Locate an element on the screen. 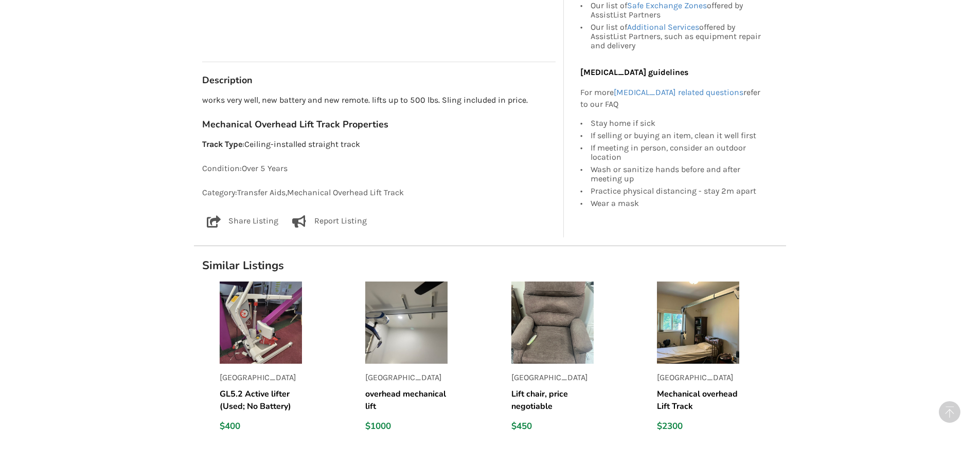 This screenshot has height=468, width=980. div: If meeting in person, consider an outdoor location is located at coordinates (678, 152).